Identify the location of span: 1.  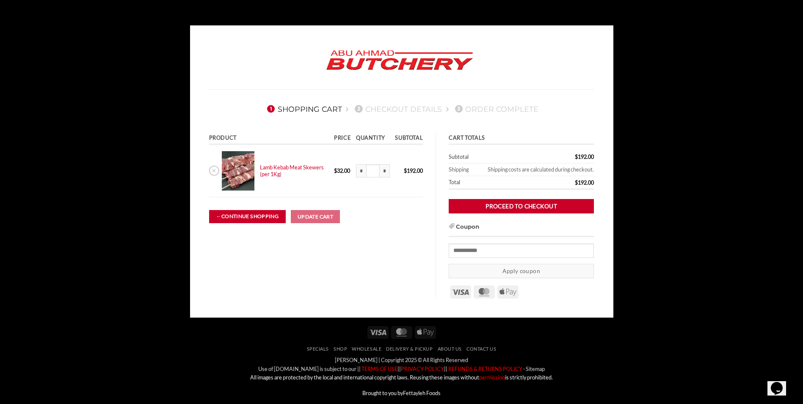
(271, 109).